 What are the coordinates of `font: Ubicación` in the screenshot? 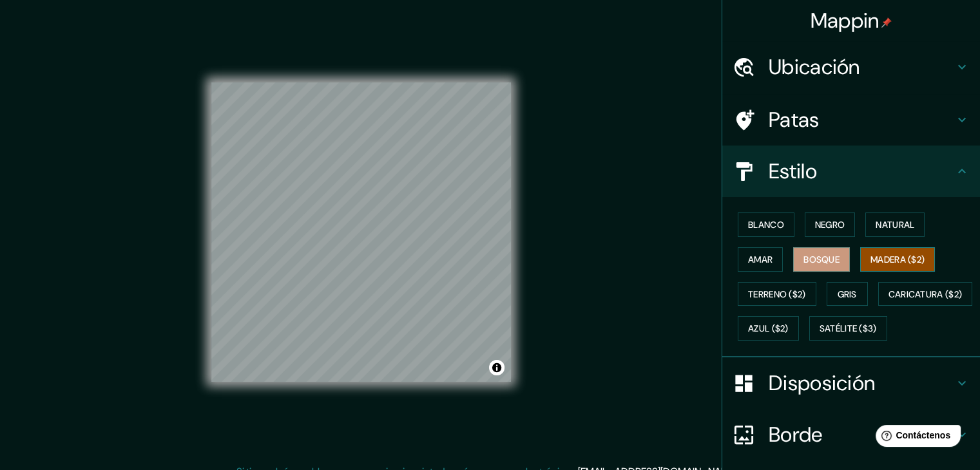 It's located at (815, 67).